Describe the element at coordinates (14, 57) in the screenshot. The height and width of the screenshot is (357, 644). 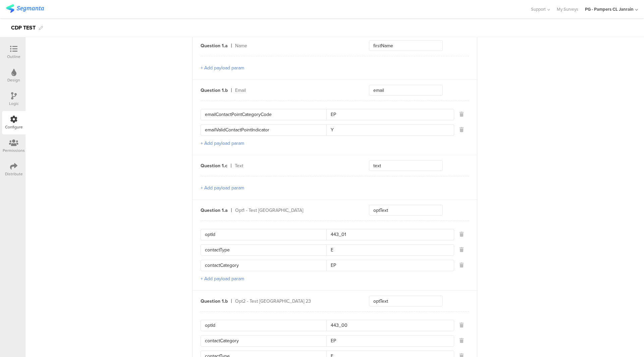
I see `div: Outline` at that location.